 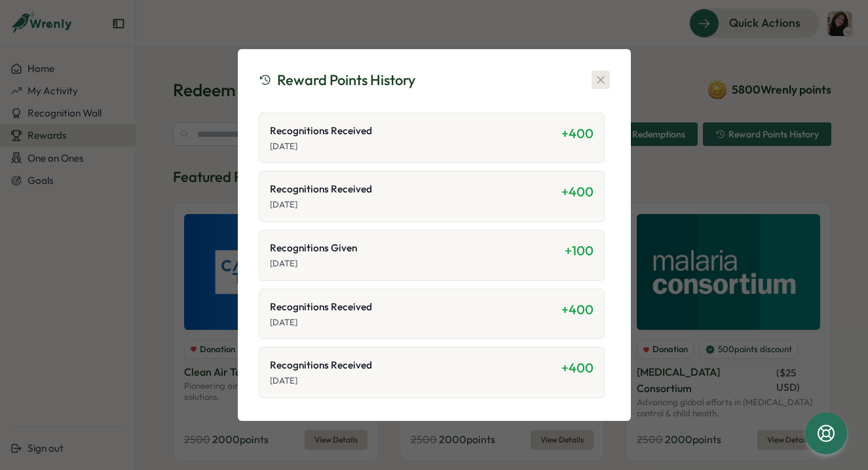 I want to click on span: + 100, so click(x=579, y=250).